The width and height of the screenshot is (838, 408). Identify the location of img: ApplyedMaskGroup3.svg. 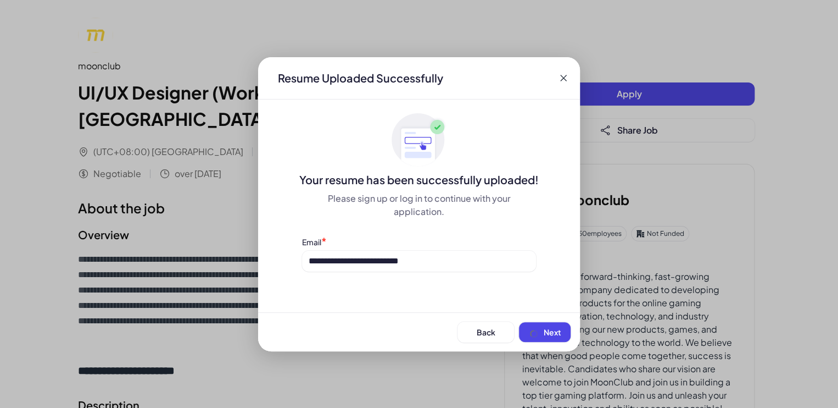
(419, 140).